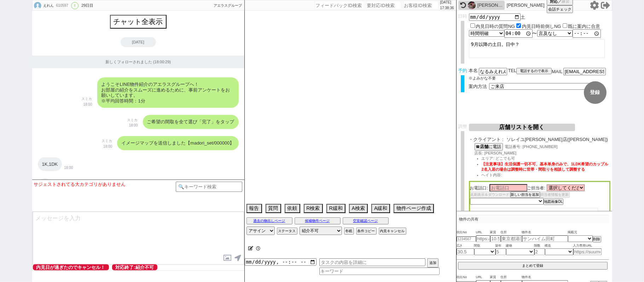 This screenshot has width=644, height=282. What do you see at coordinates (339, 5) in the screenshot?
I see `input: フィードバックID検索` at bounding box center [339, 5].